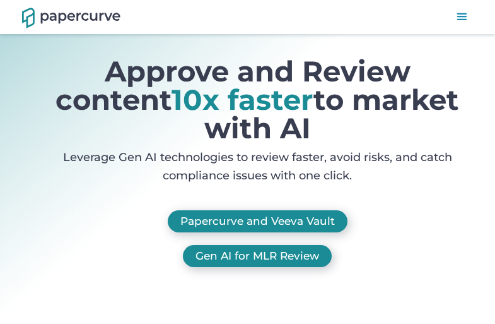  What do you see at coordinates (463, 17) in the screenshot?
I see `nav: menu` at bounding box center [463, 17].